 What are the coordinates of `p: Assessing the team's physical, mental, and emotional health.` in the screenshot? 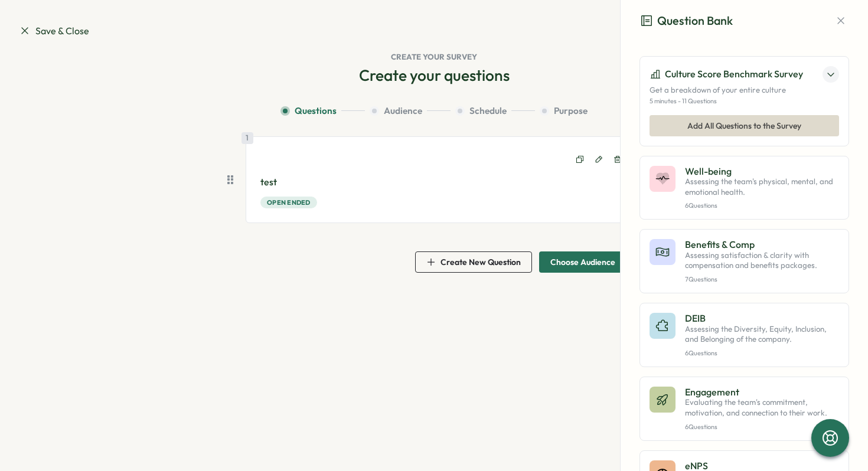 It's located at (762, 187).